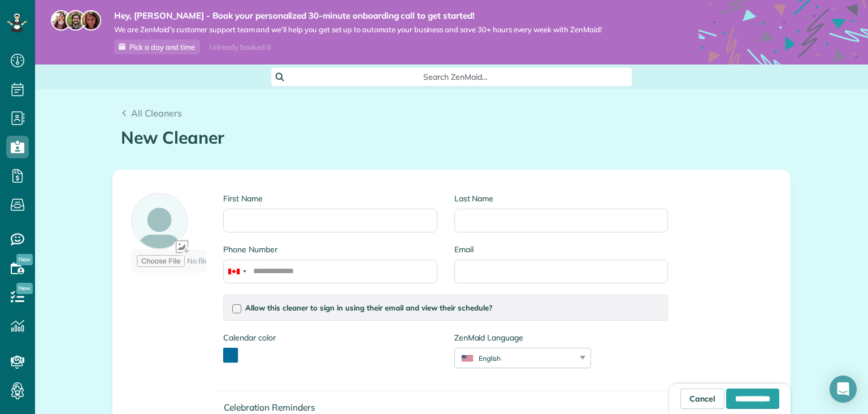  I want to click on div: Open Intercom Messenger, so click(844, 389).